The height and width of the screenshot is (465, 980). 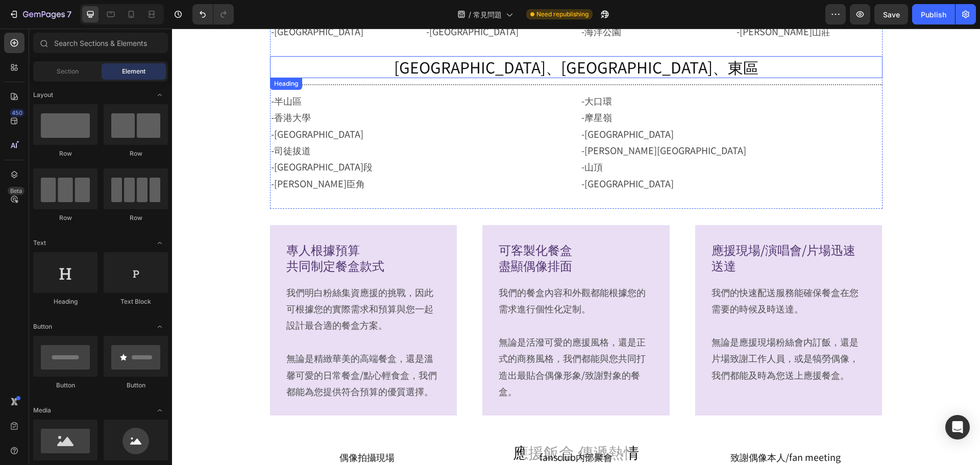 What do you see at coordinates (617, 329) in the screenshot?
I see `p: 無論是應援現場粉絲會内訂飯，還是片場致謝工作人員，或是犒勞偶像，我們都能及時為您送上應援餐盒。` at bounding box center [617, 329].